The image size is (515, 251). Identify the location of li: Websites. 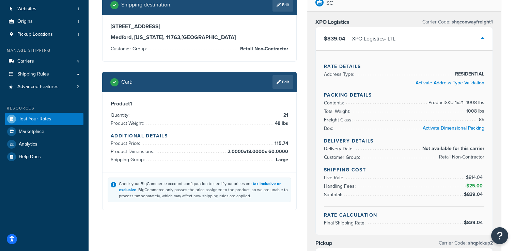
(44, 9).